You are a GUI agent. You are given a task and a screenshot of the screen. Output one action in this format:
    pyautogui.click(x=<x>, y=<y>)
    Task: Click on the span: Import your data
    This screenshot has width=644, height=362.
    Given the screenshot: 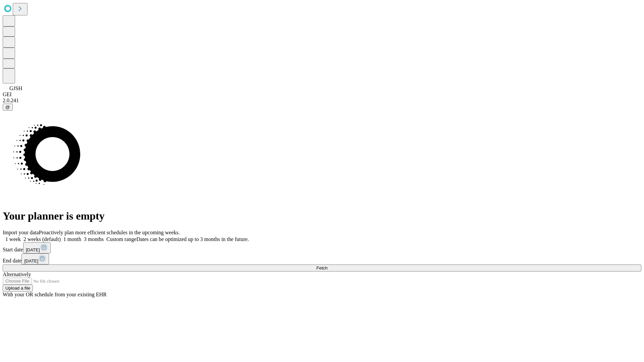 What is the action you would take?
    pyautogui.click(x=21, y=232)
    